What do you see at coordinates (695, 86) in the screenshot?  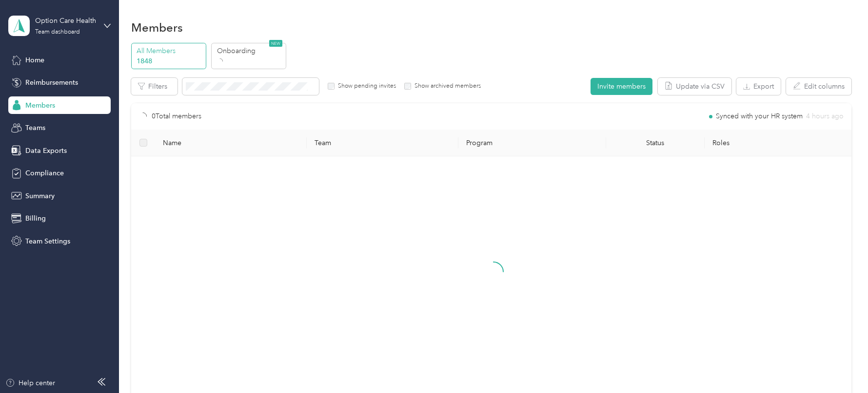 I see `button: Update via CSV` at bounding box center [695, 86].